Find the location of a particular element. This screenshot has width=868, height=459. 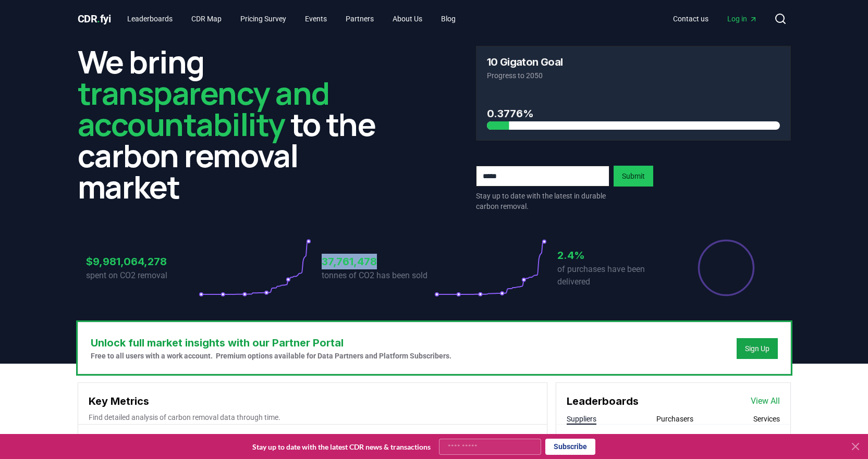

div: Percentage of sales delivered is located at coordinates (726, 268).